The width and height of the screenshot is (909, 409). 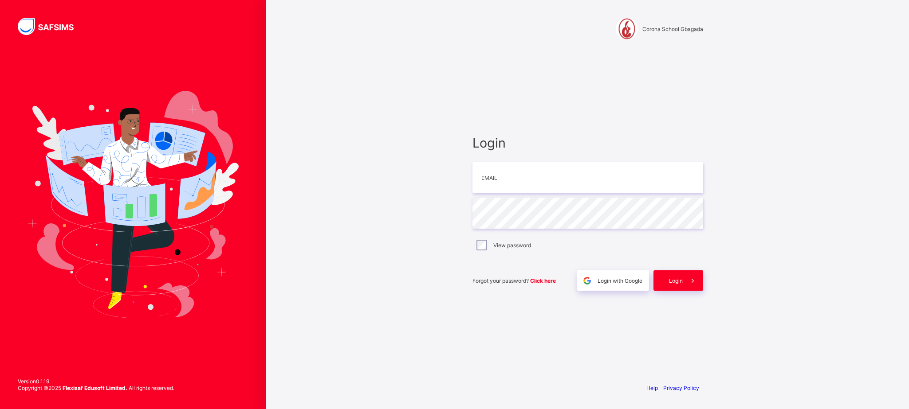 I want to click on a: Help, so click(x=652, y=388).